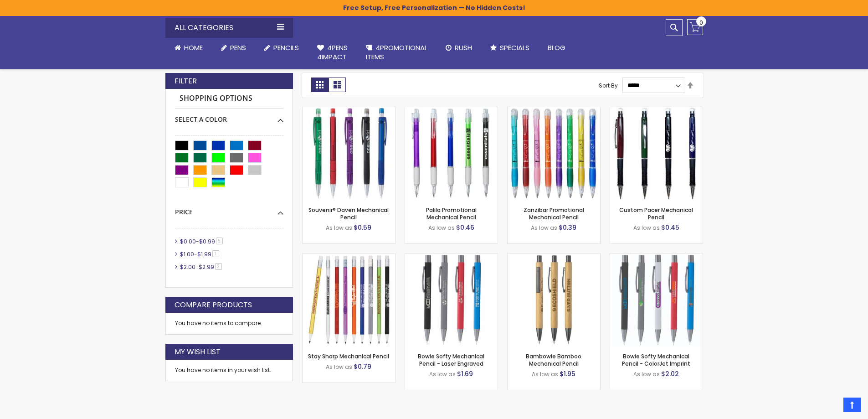  What do you see at coordinates (694, 27) in the screenshot?
I see `a: 0` at bounding box center [694, 27].